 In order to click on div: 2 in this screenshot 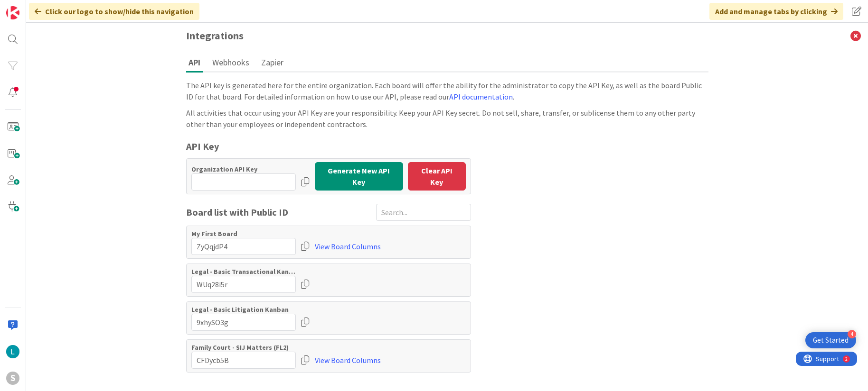, I will do `click(50, 7)`.